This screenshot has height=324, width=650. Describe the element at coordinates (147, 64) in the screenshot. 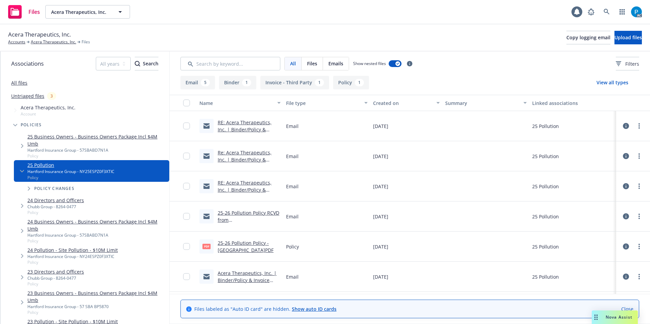

I see `div: Search` at that location.